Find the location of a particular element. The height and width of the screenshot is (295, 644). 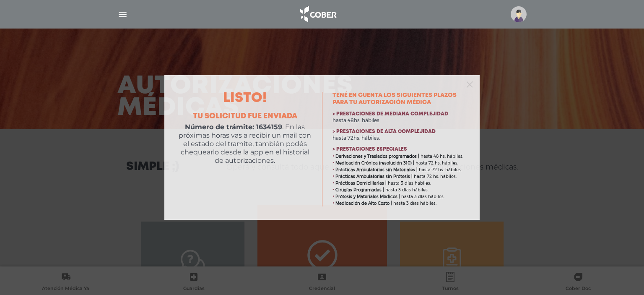

h2: Listo! is located at coordinates (245, 99).